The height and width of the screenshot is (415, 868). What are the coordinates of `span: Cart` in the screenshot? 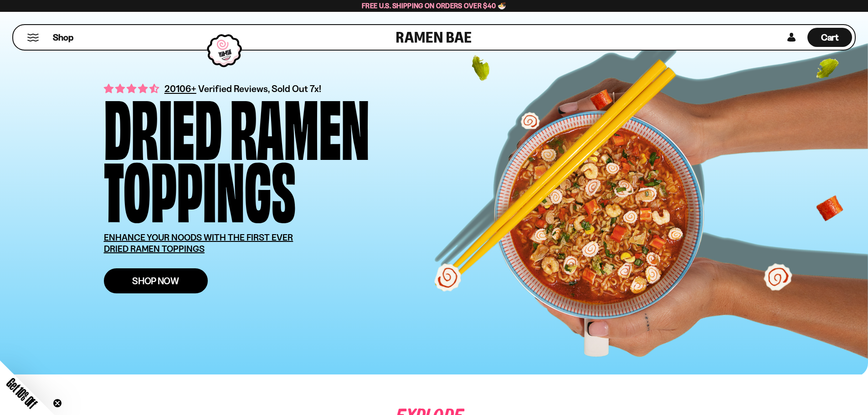 It's located at (829, 37).